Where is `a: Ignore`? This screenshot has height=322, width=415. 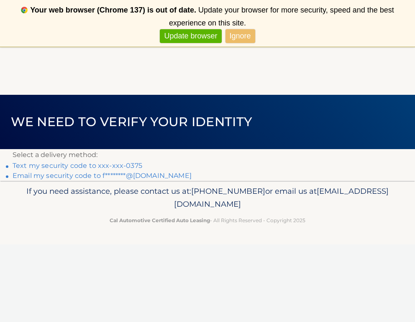
a: Ignore is located at coordinates (240, 36).